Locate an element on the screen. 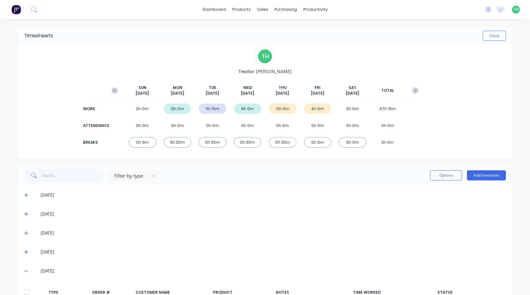  span: TH is located at coordinates (516, 10).